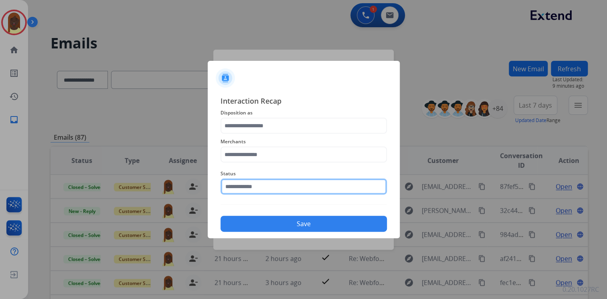 Image resolution: width=607 pixels, height=299 pixels. I want to click on span: Disposition as, so click(303, 113).